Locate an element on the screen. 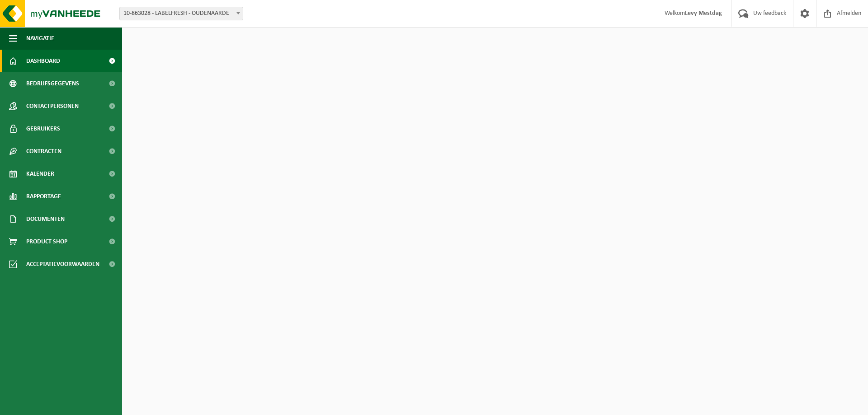 This screenshot has height=415, width=868. span: Rapportage is located at coordinates (44, 197).